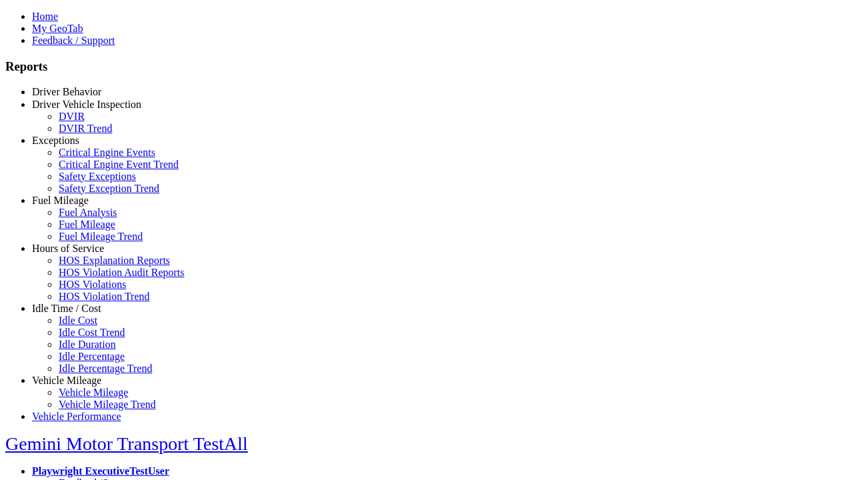 Image resolution: width=853 pixels, height=480 pixels. I want to click on a: Hours of Service, so click(68, 248).